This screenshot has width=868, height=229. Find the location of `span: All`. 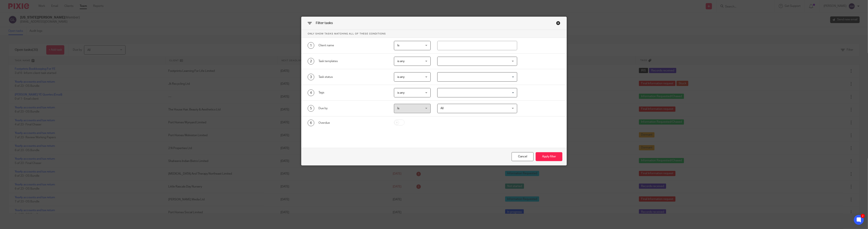

span: All is located at coordinates (442, 108).